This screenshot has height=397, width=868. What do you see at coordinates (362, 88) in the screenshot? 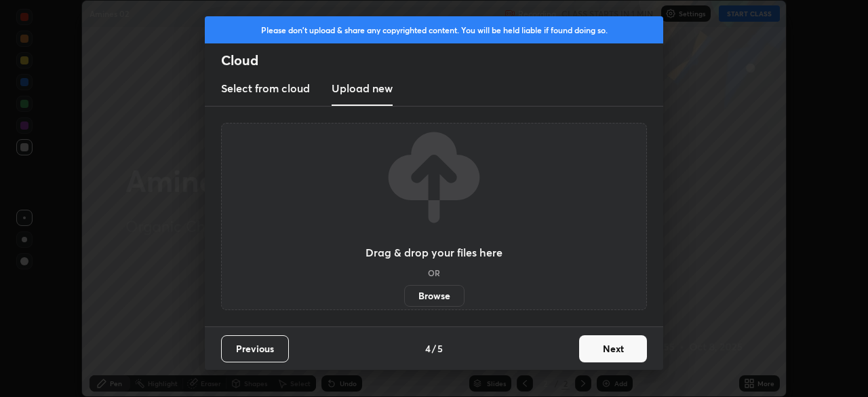
I see `h3: Upload new` at bounding box center [362, 88].